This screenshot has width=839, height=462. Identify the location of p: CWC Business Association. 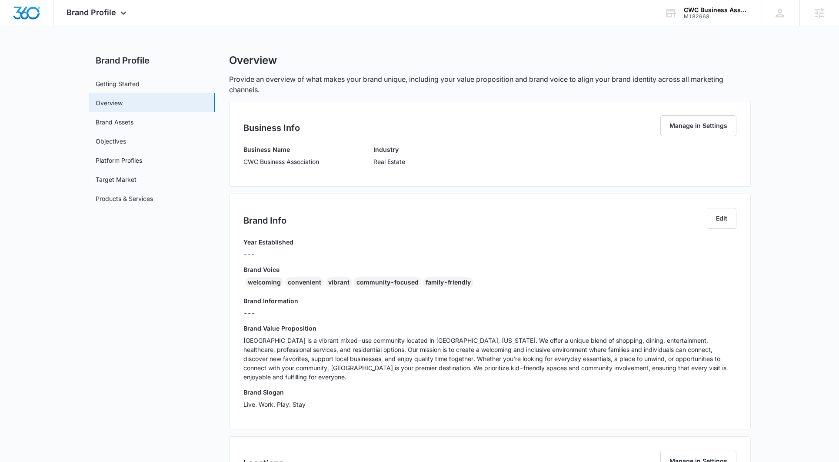
(281, 161).